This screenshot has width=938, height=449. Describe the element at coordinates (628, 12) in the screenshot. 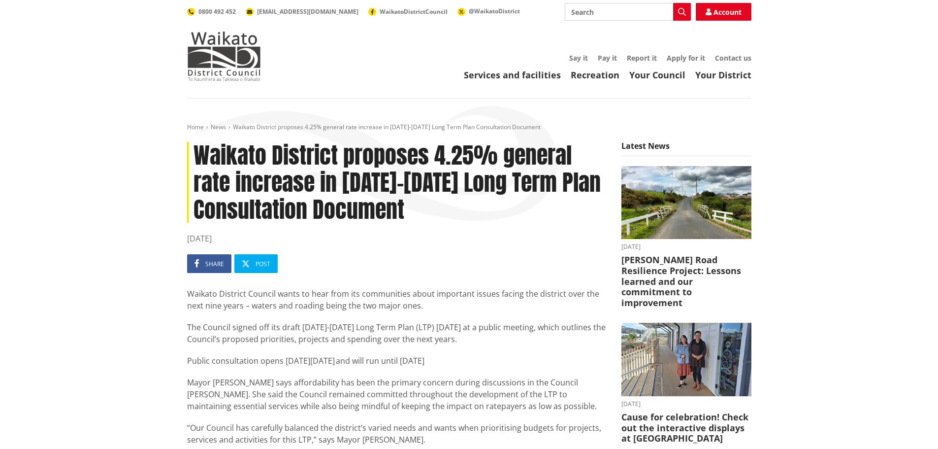

I see `input: Search input` at that location.